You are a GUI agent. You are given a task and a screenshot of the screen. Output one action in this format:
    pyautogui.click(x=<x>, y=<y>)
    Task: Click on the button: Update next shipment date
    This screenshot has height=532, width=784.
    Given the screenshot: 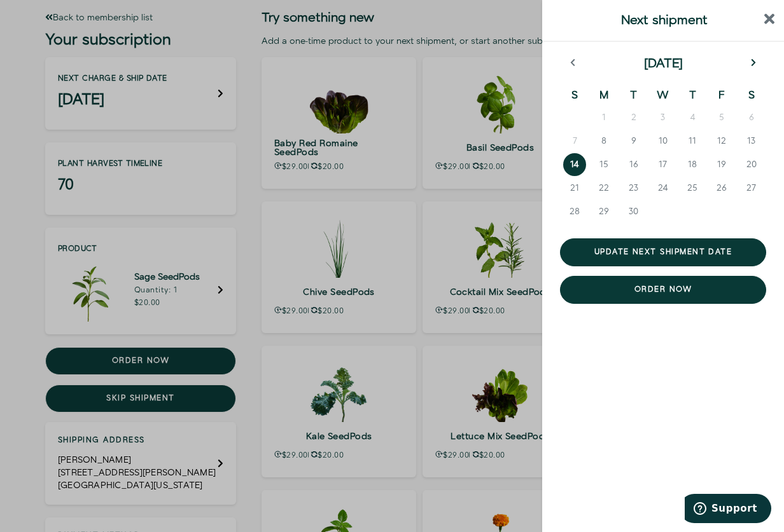 What is the action you would take?
    pyautogui.click(x=663, y=252)
    